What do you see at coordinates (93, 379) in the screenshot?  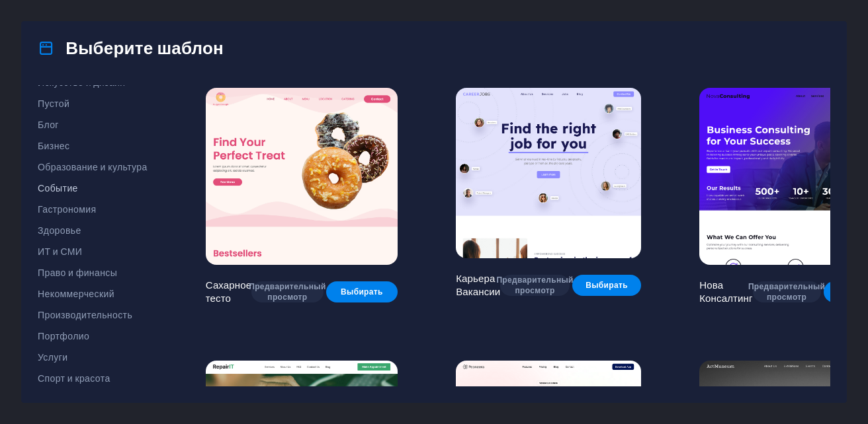 I see `span: Спорт и красота` at bounding box center [93, 379].